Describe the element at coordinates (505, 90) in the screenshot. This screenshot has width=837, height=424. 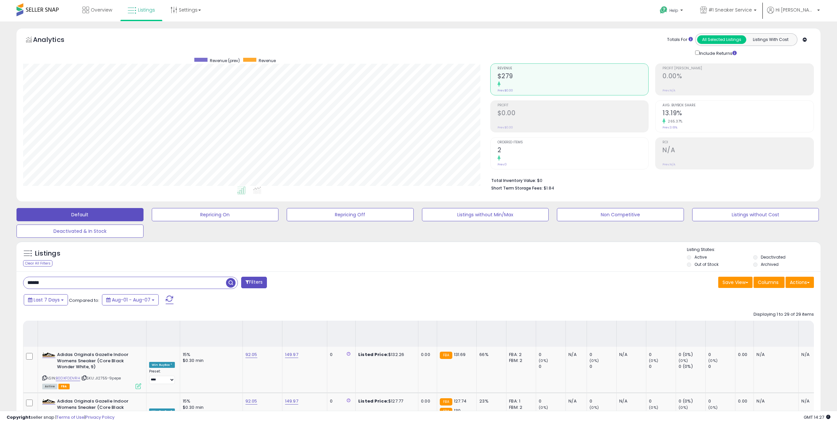
I see `small: Prev: $0.00` at that location.